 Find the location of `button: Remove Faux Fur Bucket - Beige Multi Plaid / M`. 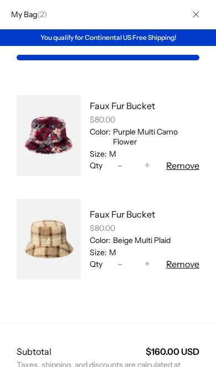

button: Remove Faux Fur Bucket - Beige Multi Plaid / M is located at coordinates (183, 264).